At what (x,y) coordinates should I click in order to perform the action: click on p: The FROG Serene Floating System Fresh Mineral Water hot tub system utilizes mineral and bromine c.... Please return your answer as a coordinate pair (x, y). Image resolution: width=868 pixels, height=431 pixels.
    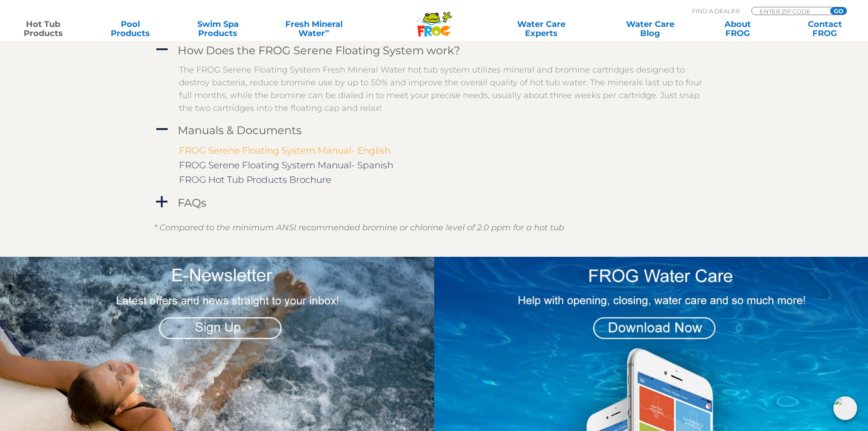
    Looking at the image, I should click on (441, 89).